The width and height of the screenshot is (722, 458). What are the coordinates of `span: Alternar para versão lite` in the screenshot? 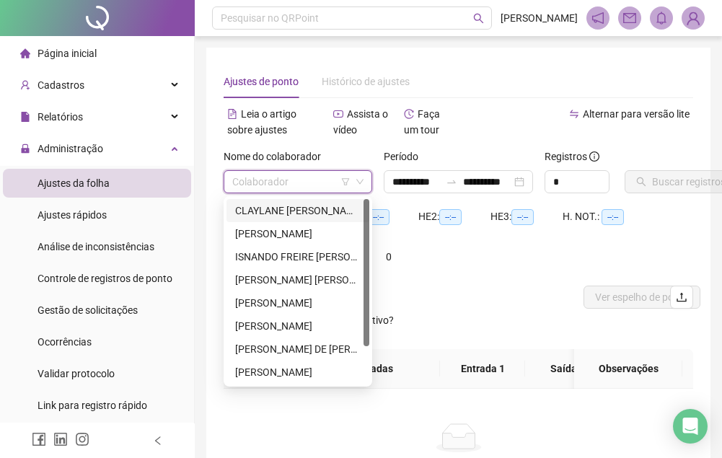 It's located at (636, 114).